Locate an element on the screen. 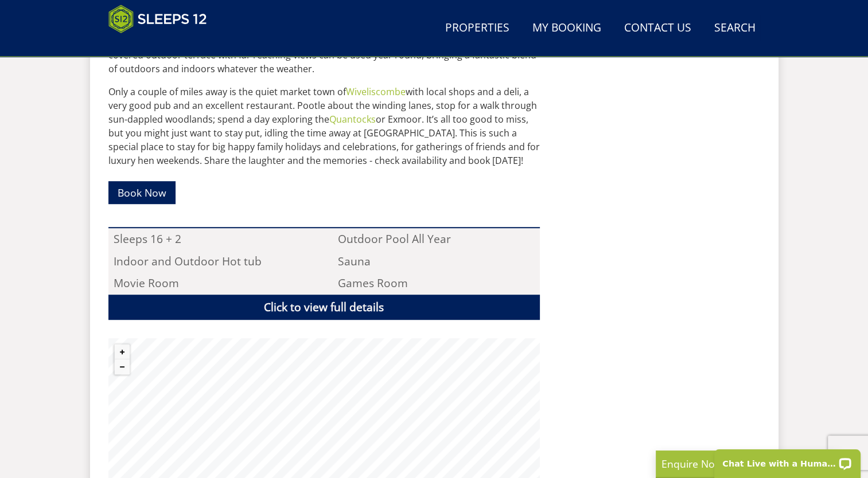 The width and height of the screenshot is (868, 478). a: Contact Us is located at coordinates (657, 28).